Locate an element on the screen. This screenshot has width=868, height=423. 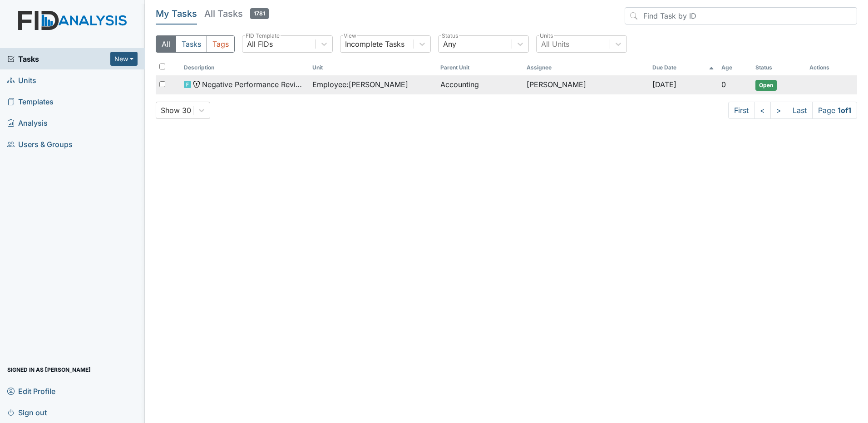
a: First is located at coordinates (742, 110).